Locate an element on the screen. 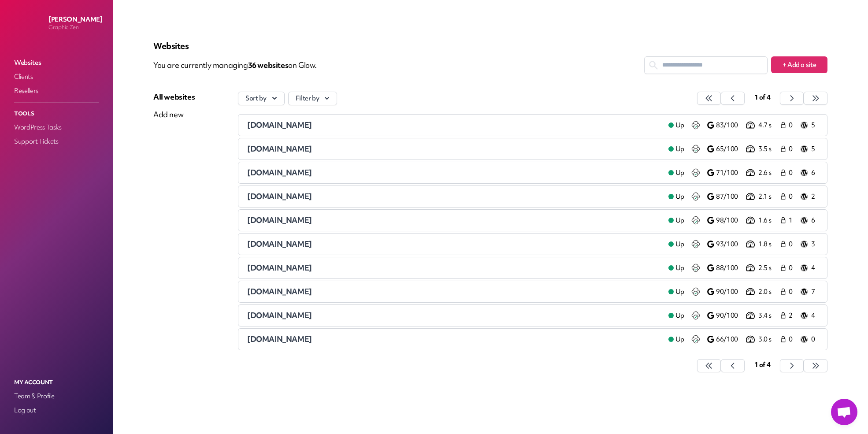 The height and width of the screenshot is (434, 868). p: 65/100 is located at coordinates (730, 149).